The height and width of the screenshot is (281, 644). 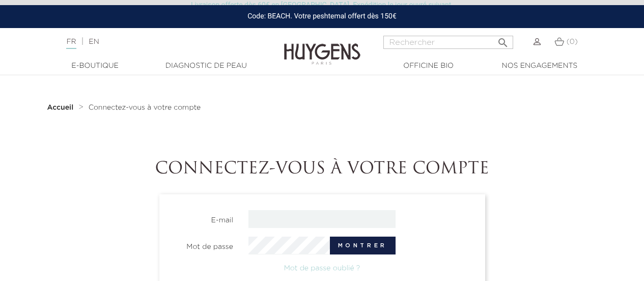 I want to click on span: Connectez-vous à votre compte, so click(x=145, y=107).